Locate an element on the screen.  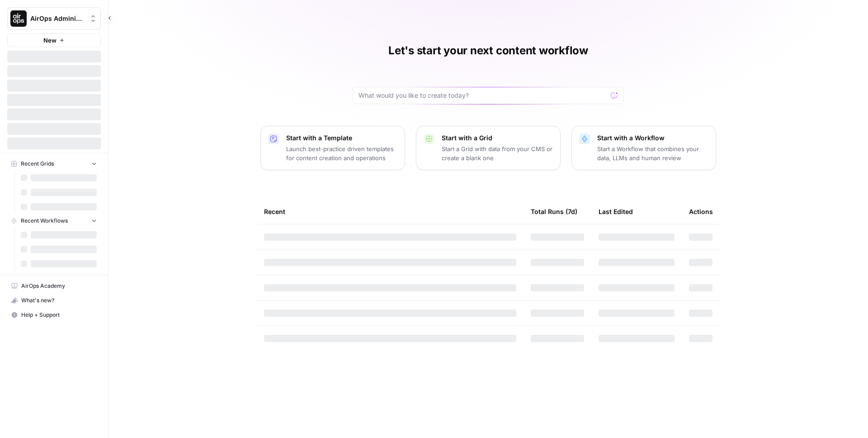
p: Start with a Grid is located at coordinates (498, 138).